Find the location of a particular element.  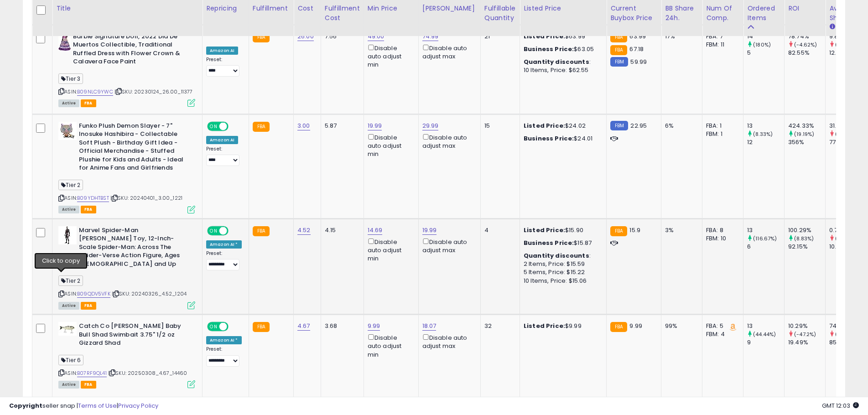

div: FBA: 1 is located at coordinates (721, 126).